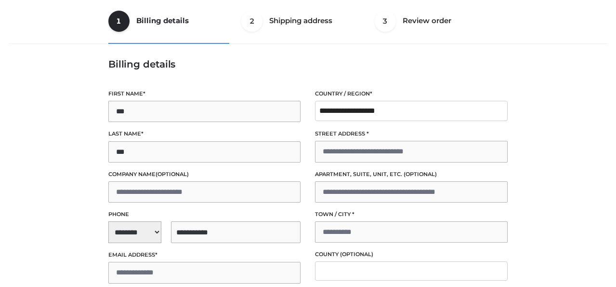 The width and height of the screenshot is (616, 287). Describe the element at coordinates (205, 174) in the screenshot. I see `label: Company name` at that location.